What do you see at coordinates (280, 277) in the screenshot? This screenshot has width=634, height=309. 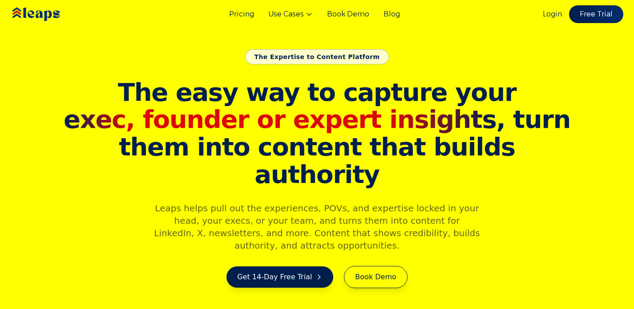 I see `a: Get 14-Day Free Trial` at bounding box center [280, 277].